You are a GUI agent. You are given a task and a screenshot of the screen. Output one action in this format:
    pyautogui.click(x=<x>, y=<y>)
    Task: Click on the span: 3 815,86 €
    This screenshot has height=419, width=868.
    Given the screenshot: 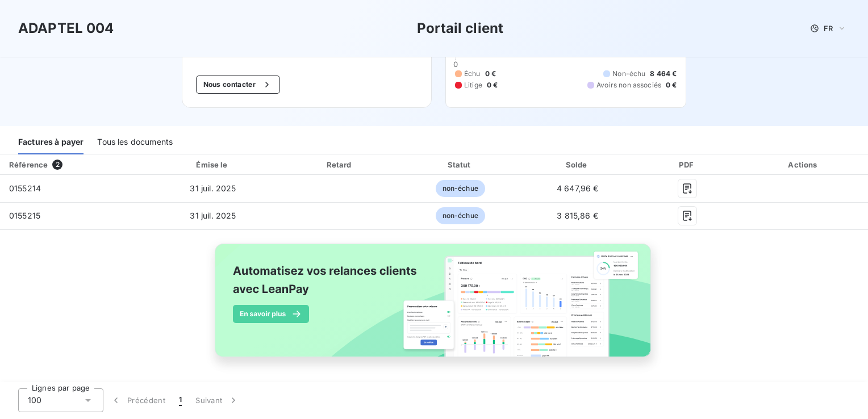 What is the action you would take?
    pyautogui.click(x=578, y=216)
    